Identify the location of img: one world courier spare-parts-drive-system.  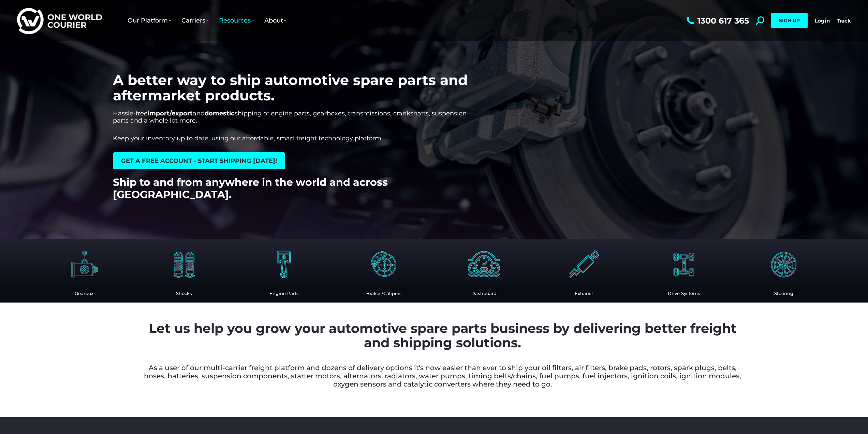
(684, 264).